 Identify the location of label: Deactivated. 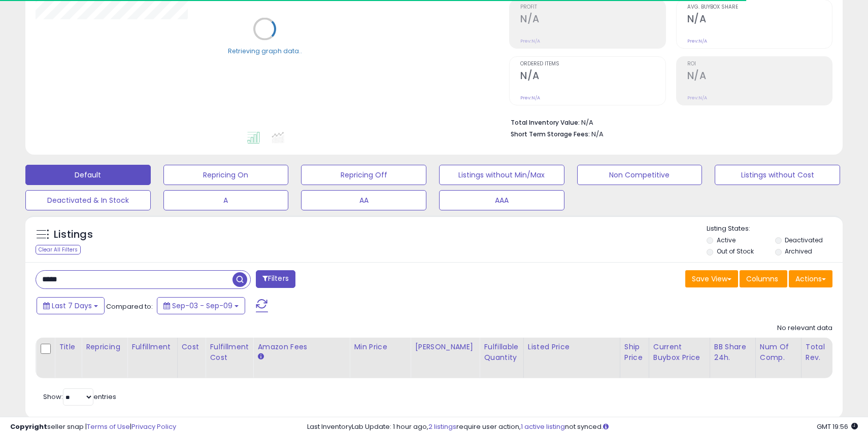
(804, 240).